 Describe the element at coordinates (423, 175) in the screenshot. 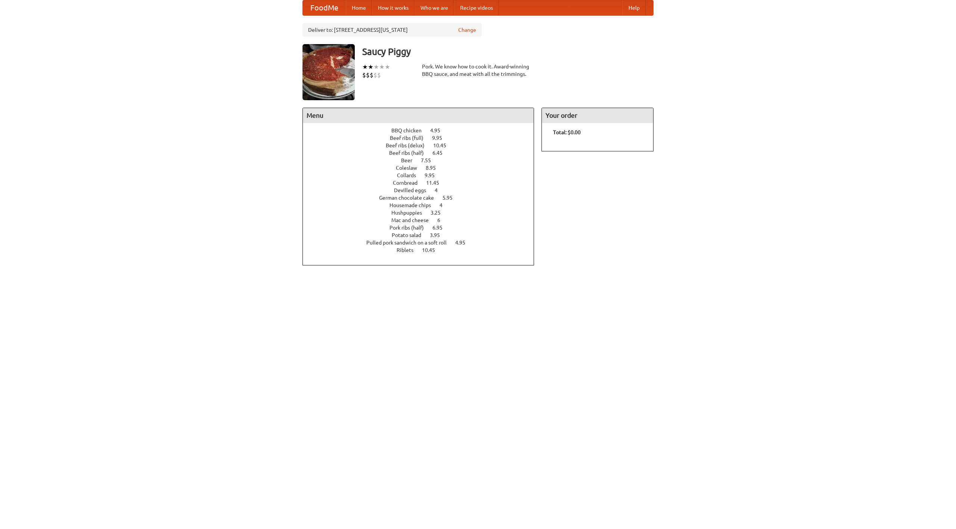

I see `a: Collards 9.95` at that location.